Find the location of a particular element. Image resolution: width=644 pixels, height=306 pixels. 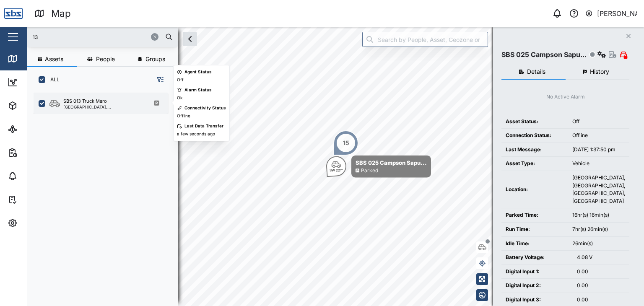

div: Alarm Status is located at coordinates (198, 90).